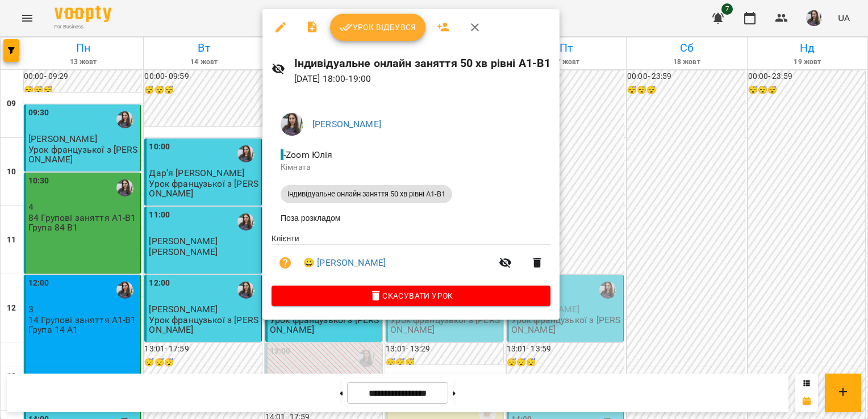  What do you see at coordinates (378, 27) in the screenshot?
I see `button: Урок відбувся` at bounding box center [378, 27].